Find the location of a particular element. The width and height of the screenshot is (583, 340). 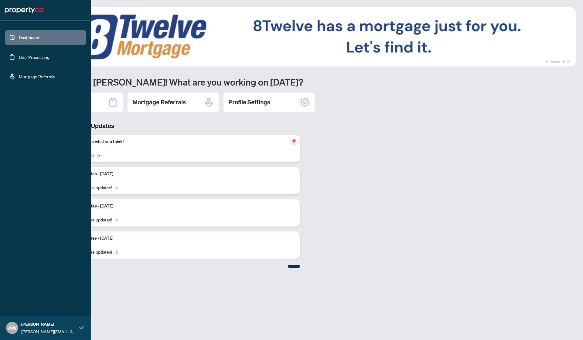

a: Deal Processing is located at coordinates (34, 57).